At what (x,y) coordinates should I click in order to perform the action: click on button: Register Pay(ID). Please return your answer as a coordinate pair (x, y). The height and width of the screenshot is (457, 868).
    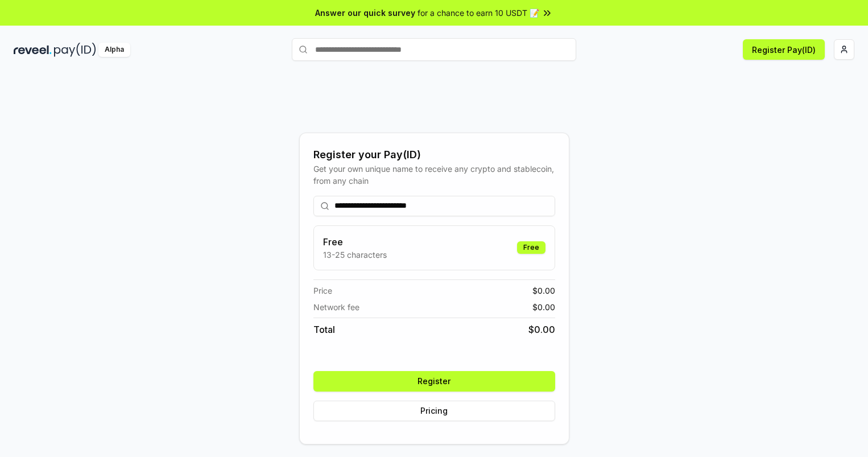
    Looking at the image, I should click on (784, 50).